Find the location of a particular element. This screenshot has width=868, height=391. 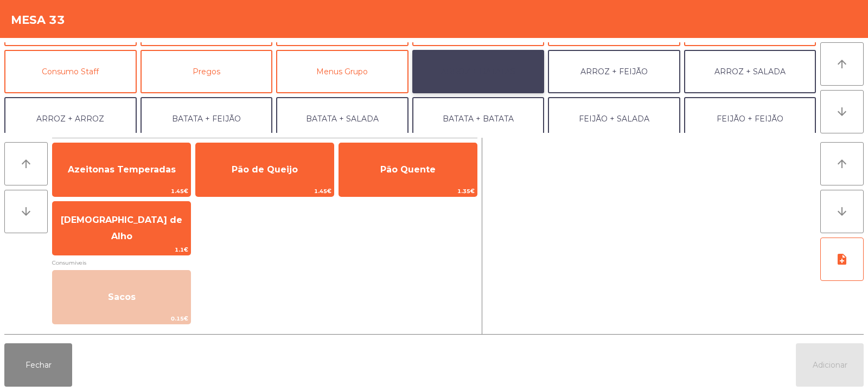

button: FEIJÃO + FEIJÃO is located at coordinates (750, 119).